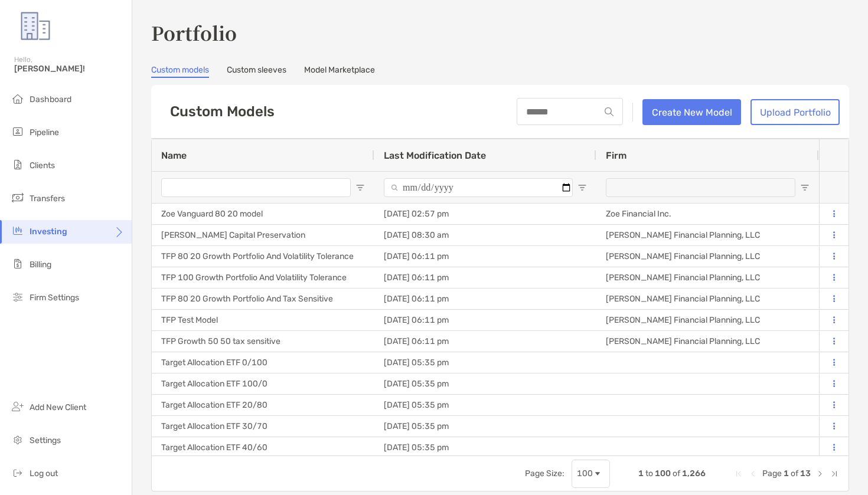 This screenshot has width=868, height=495. I want to click on div: Page Size, so click(590, 474).